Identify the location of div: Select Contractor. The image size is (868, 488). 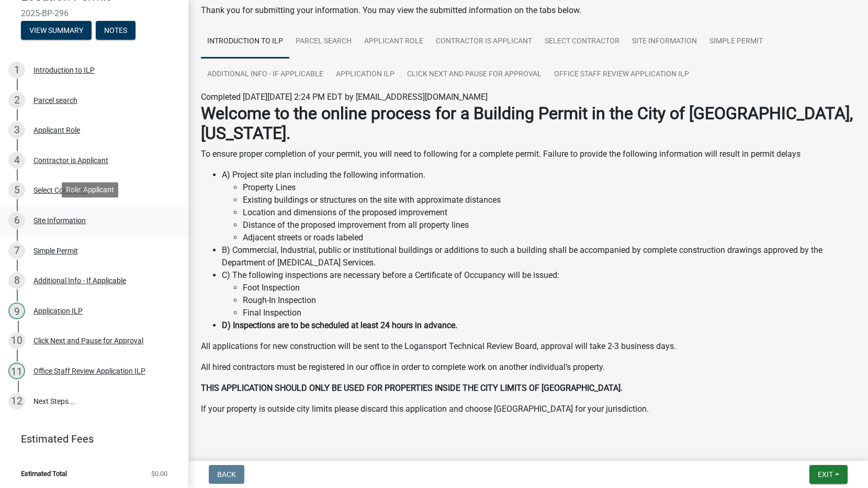
(62, 191).